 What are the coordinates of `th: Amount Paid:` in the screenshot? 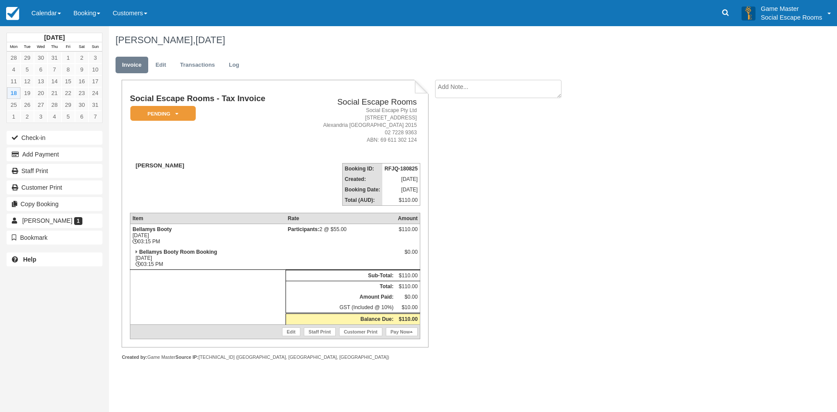 It's located at (340, 297).